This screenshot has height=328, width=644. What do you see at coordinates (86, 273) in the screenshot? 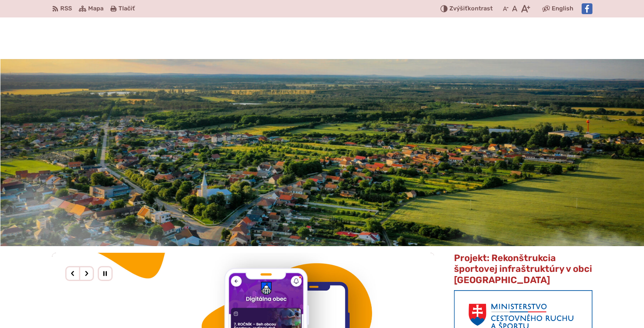
I see `div: Nasledujúci slajd` at bounding box center [86, 273].